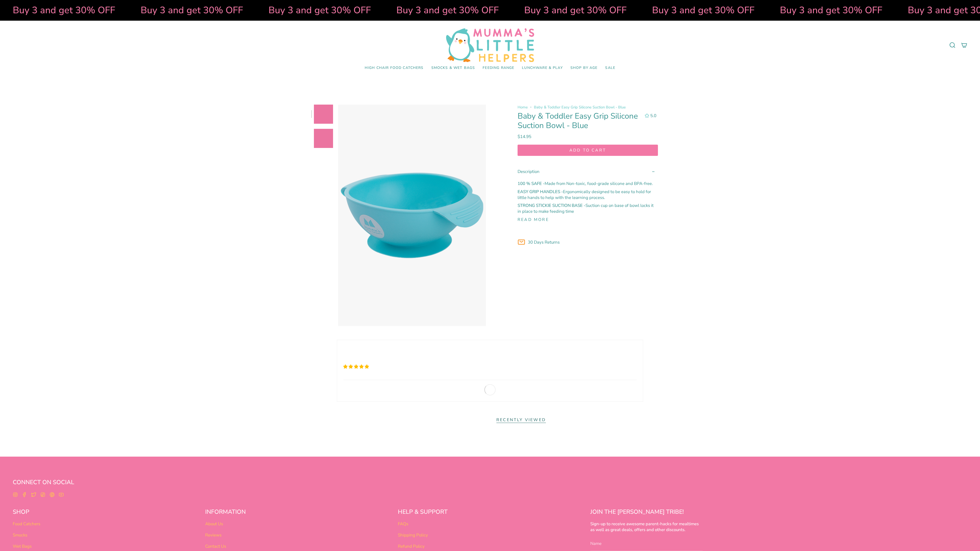  What do you see at coordinates (588, 183) in the screenshot?
I see `p: Made from Non-toxic, food-grade silicone and BPA-free.` at bounding box center [588, 183].